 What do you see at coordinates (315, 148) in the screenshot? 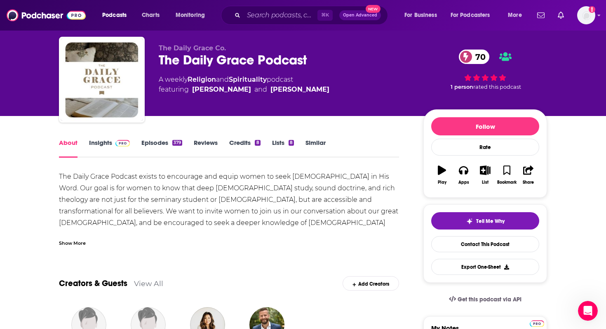
I see `a: Similar` at bounding box center [315, 148].